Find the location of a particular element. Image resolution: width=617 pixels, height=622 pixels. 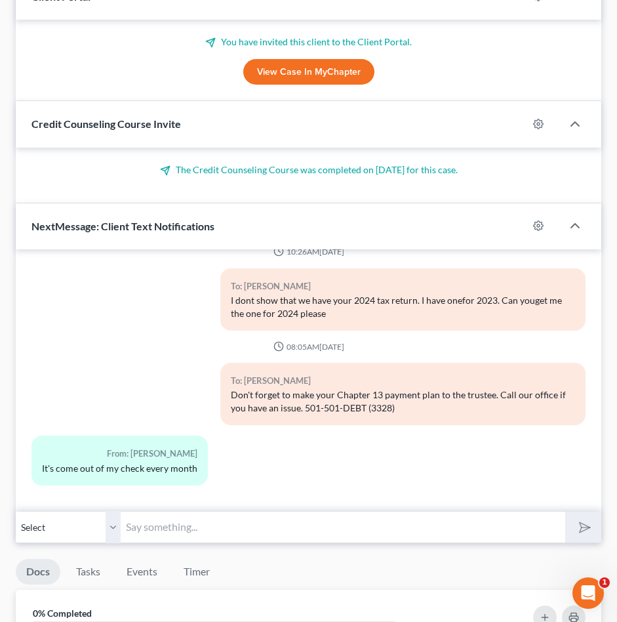

p: You have invited this client to the Client Portal. is located at coordinates (308, 42).